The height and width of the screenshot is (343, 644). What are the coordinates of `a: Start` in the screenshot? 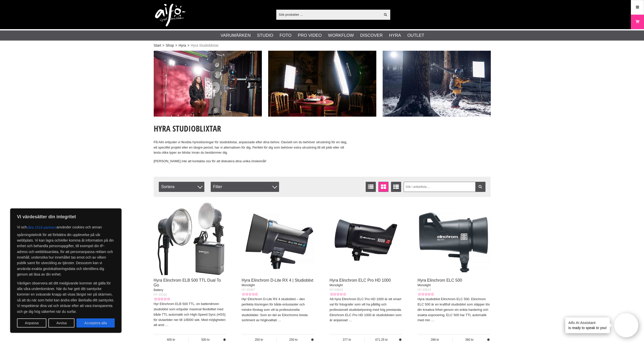 It's located at (158, 45).